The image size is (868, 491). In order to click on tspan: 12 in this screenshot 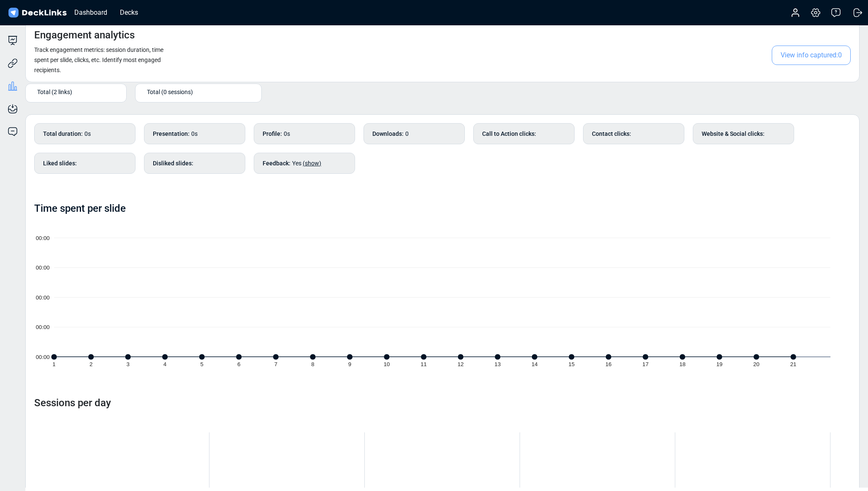, I will do `click(460, 364)`.